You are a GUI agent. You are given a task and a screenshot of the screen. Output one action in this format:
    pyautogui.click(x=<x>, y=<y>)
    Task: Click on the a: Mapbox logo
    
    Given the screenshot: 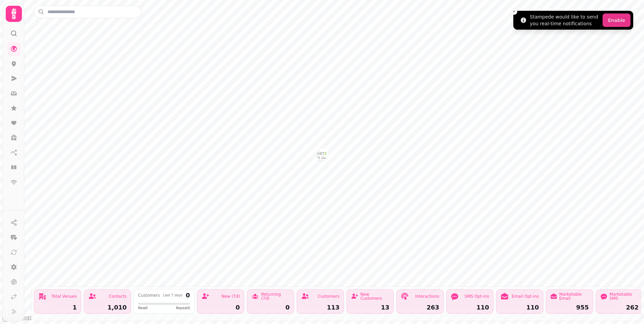 What is the action you would take?
    pyautogui.click(x=17, y=318)
    